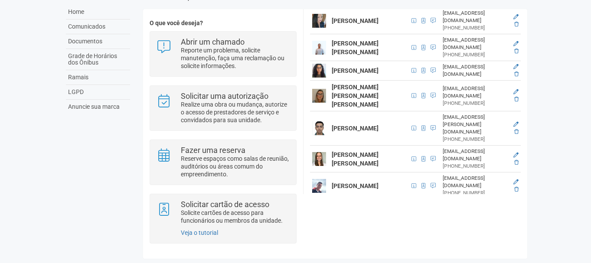 The width and height of the screenshot is (591, 263). What do you see at coordinates (235, 167) in the screenshot?
I see `p: Reserve espaços como salas de reunião, auditórios ou áreas comum do empreendimento.` at bounding box center [235, 167].